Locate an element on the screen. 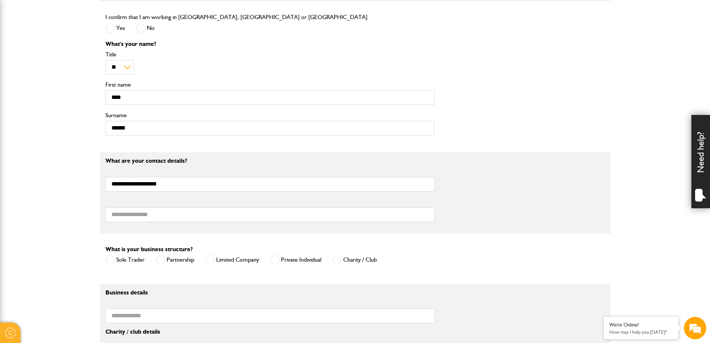  label: Yes is located at coordinates (115, 28).